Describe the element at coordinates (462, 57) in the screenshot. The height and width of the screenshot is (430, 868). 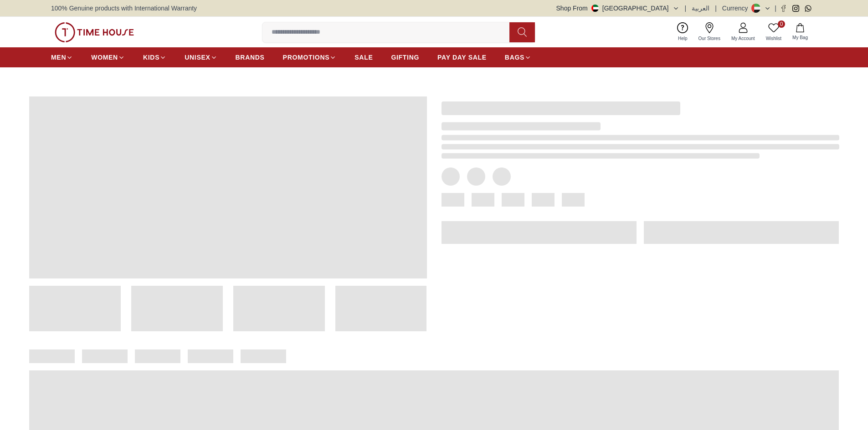
I see `a: PAY DAY SALE` at that location.